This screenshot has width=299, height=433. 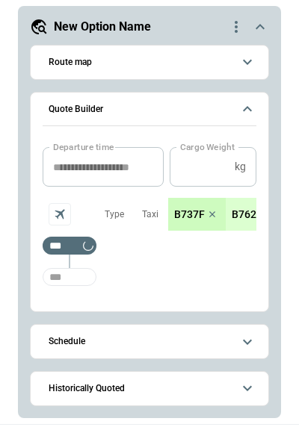 I want to click on p: B762, so click(x=244, y=214).